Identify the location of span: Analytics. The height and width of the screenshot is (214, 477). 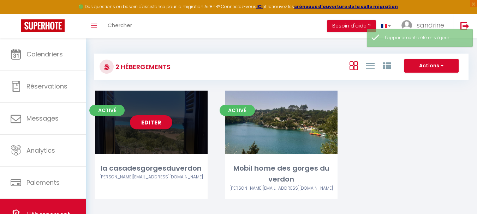
(41, 151).